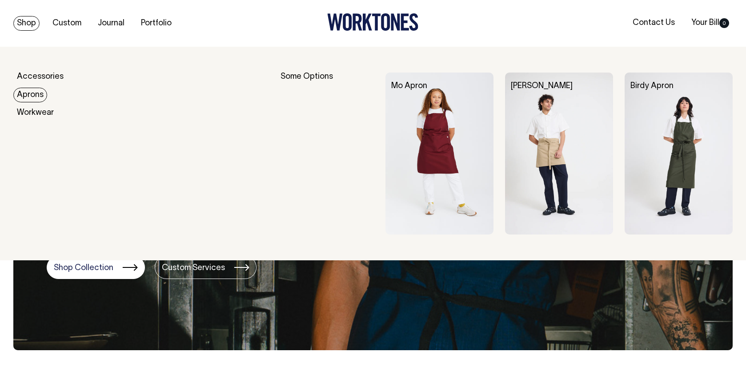 The image size is (746, 368). What do you see at coordinates (654, 23) in the screenshot?
I see `a: Contact Us` at bounding box center [654, 23].